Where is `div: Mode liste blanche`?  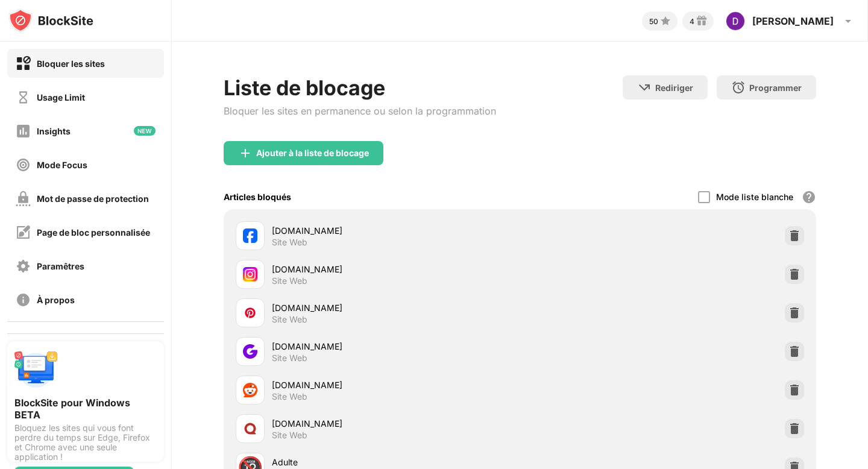
div: Mode liste blanche is located at coordinates (755, 197).